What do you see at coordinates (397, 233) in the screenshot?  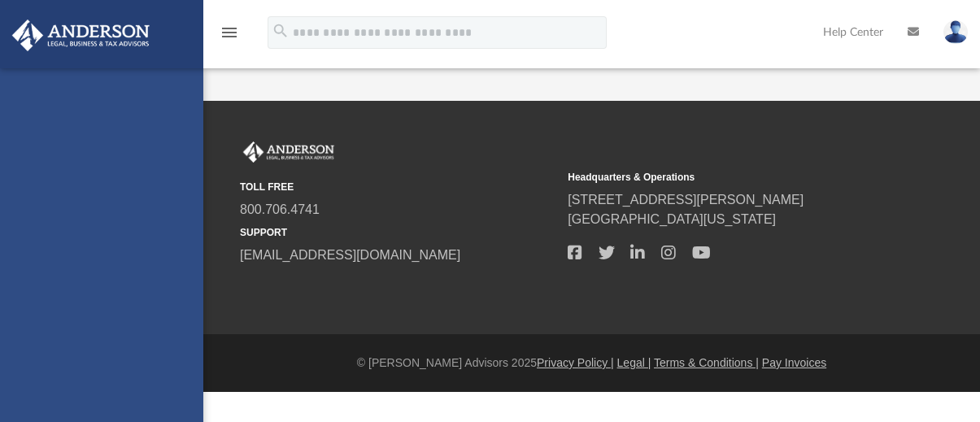 I see `small: SUPPORT` at bounding box center [397, 233].